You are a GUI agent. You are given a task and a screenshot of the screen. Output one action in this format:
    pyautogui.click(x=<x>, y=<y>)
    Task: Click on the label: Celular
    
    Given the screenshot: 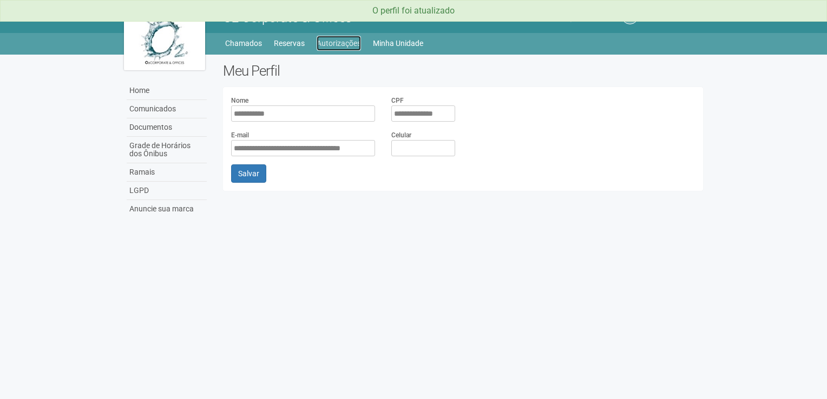 What is the action you would take?
    pyautogui.click(x=401, y=135)
    